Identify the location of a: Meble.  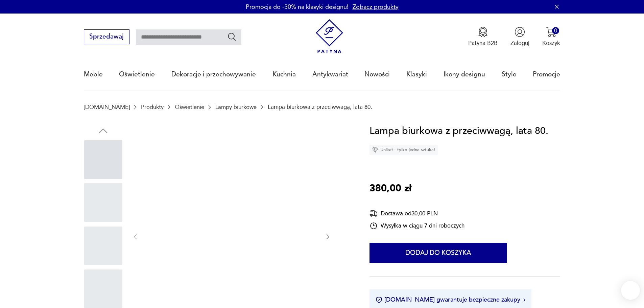
(93, 74).